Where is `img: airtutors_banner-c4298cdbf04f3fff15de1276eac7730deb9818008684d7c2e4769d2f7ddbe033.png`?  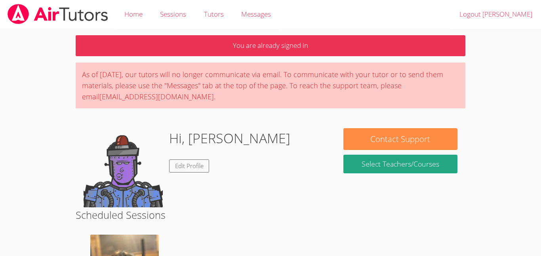
img: airtutors_banner-c4298cdbf04f3fff15de1276eac7730deb9818008684d7c2e4769d2f7ddbe033.png is located at coordinates (58, 14).